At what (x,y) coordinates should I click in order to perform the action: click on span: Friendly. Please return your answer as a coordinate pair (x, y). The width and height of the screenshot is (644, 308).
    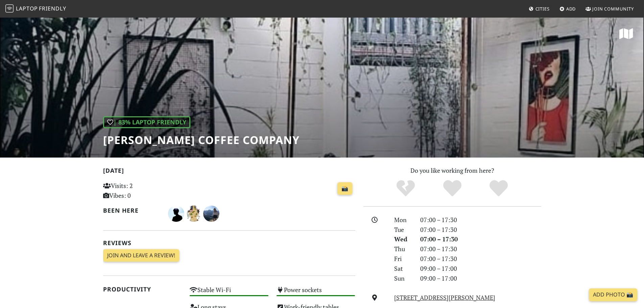
    Looking at the image, I should click on (52, 8).